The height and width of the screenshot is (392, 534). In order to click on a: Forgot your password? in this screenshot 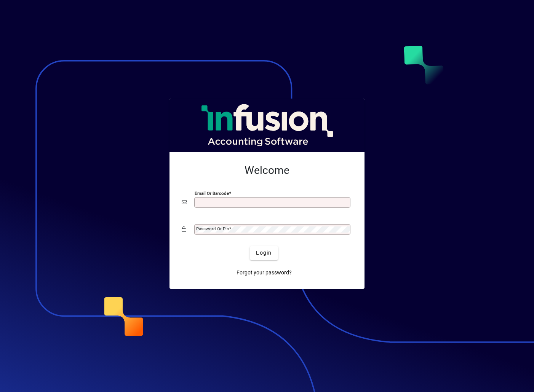, I will do `click(264, 273)`.